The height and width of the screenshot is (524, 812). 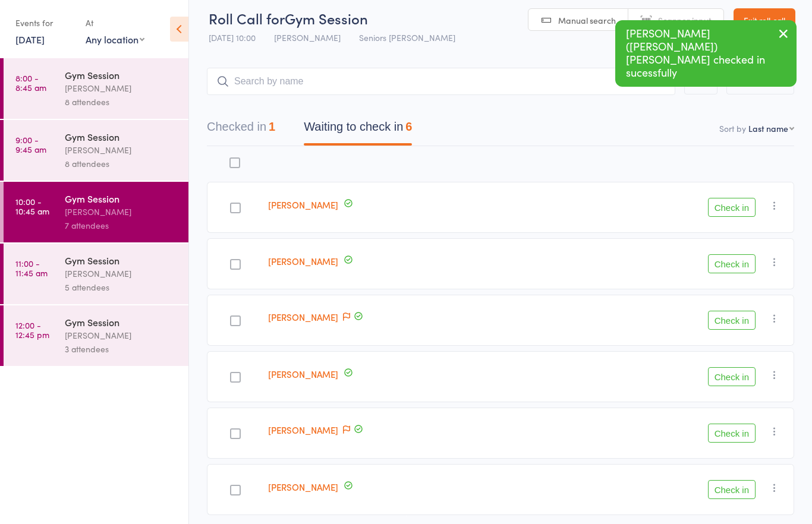 What do you see at coordinates (441, 82) in the screenshot?
I see `input: Search by name` at bounding box center [441, 82].